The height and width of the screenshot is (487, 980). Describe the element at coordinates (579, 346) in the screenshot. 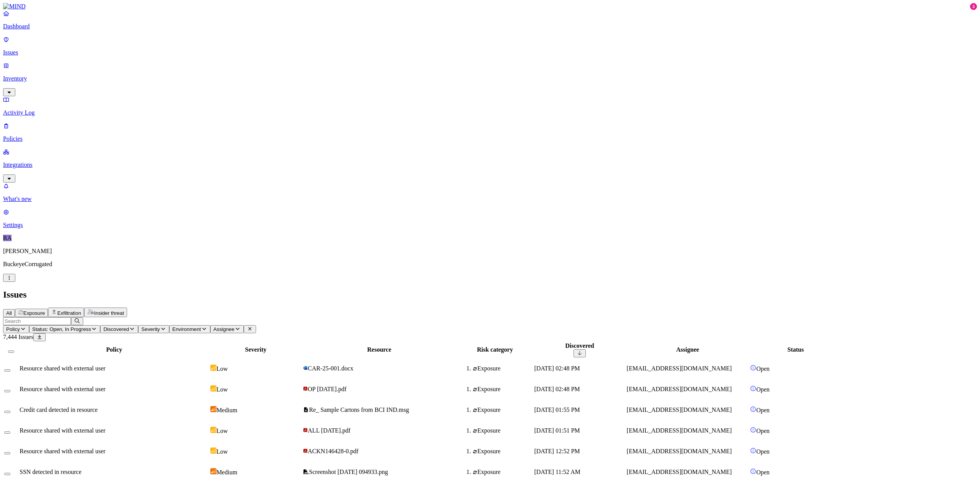

I see `div: Discovered` at that location.